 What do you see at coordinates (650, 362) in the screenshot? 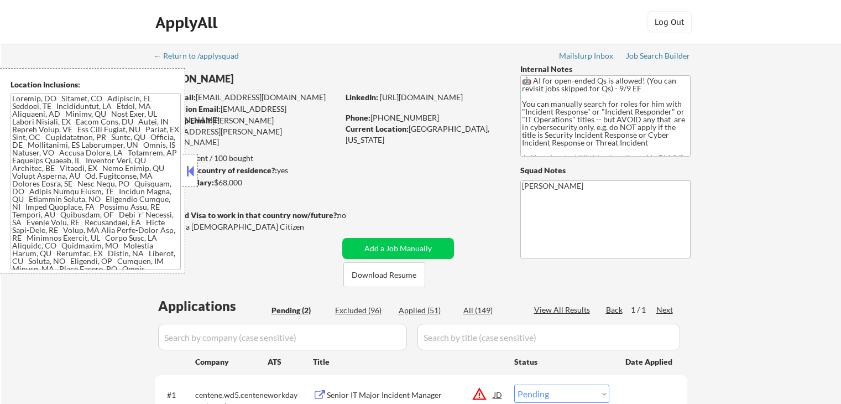
I see `div: Date Applied` at bounding box center [650, 362].